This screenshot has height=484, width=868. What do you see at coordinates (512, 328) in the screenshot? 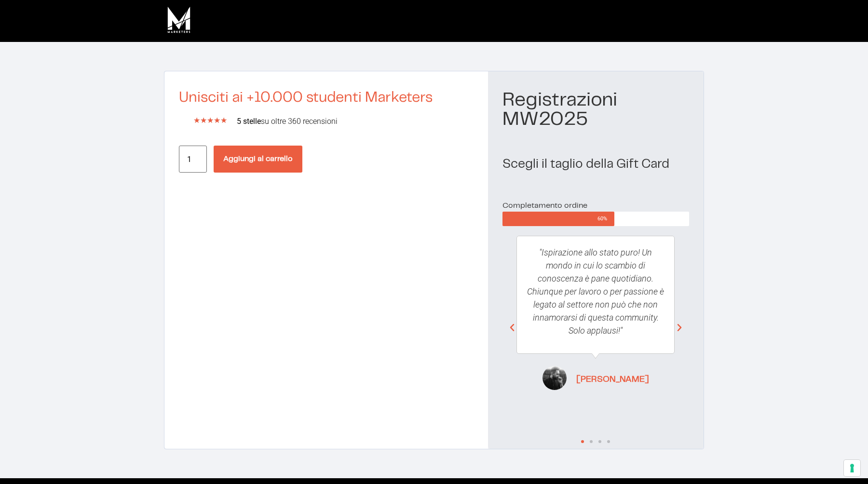
I see `div: Previous slide` at bounding box center [512, 328].